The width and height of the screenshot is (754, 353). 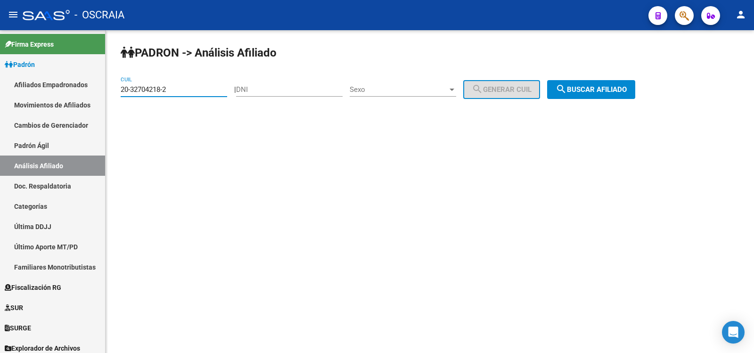 I want to click on button: Generar CUIL, so click(x=502, y=90).